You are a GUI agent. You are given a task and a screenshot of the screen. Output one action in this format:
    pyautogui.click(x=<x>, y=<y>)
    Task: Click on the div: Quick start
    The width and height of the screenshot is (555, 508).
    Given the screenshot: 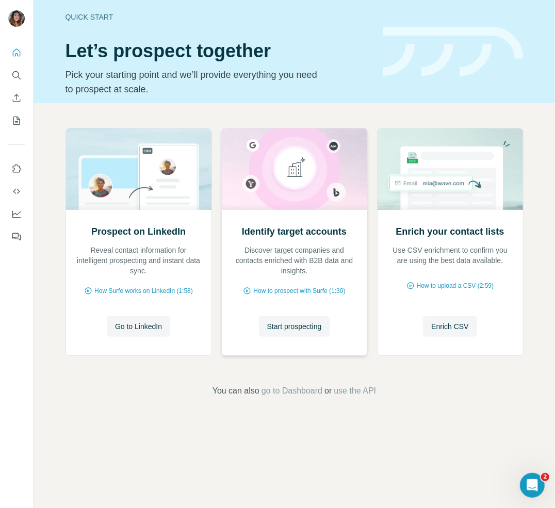 What is the action you would take?
    pyautogui.click(x=218, y=17)
    